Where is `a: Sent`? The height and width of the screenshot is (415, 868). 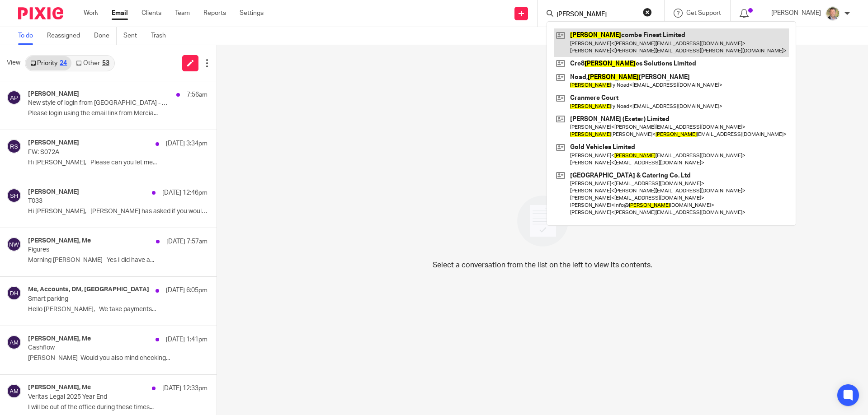
a: Sent is located at coordinates (134, 36).